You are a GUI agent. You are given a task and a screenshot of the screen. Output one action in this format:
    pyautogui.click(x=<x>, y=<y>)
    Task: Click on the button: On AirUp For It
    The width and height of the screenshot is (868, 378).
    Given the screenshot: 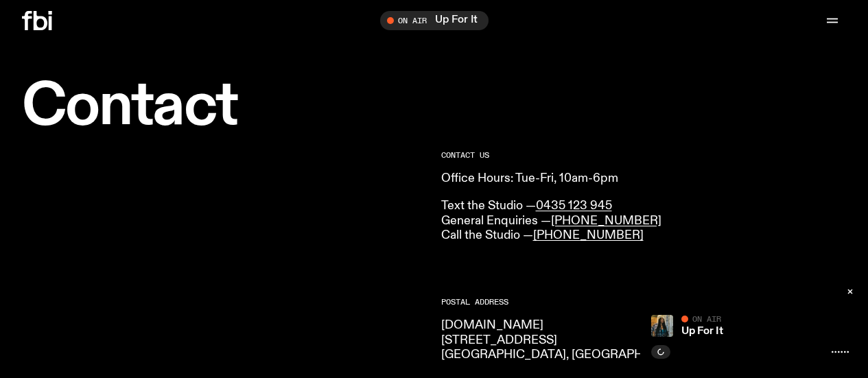 What is the action you would take?
    pyautogui.click(x=435, y=21)
    